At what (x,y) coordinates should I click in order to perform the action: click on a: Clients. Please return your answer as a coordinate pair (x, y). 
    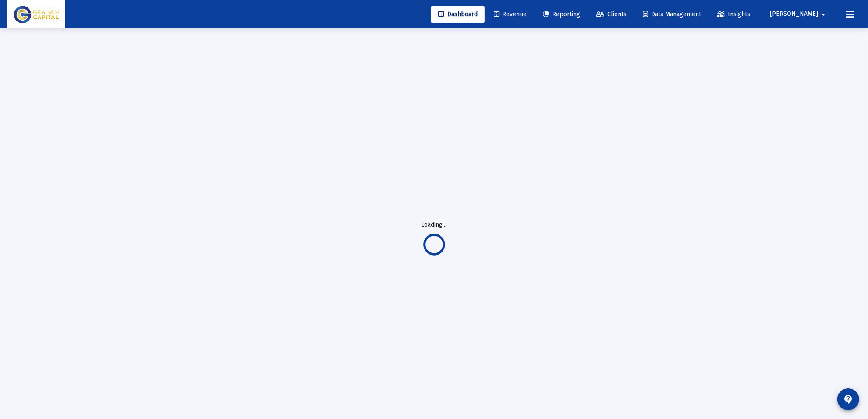
    Looking at the image, I should click on (611, 14).